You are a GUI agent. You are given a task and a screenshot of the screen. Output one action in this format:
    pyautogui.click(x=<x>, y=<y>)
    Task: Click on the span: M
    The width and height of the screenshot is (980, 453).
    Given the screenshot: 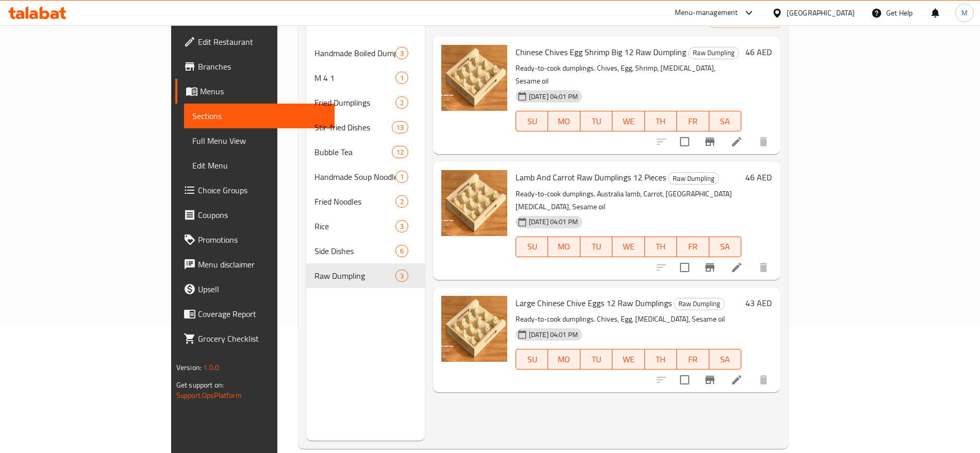 What is the action you would take?
    pyautogui.click(x=964, y=13)
    